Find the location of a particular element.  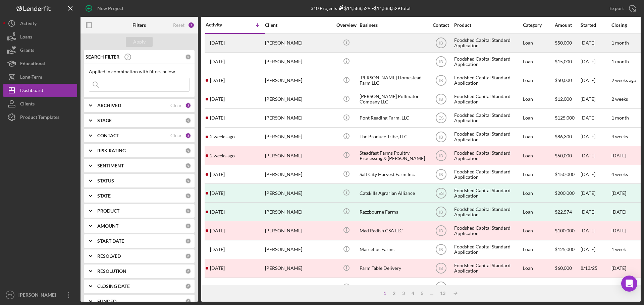

time: 2 weeks is located at coordinates (619, 287).